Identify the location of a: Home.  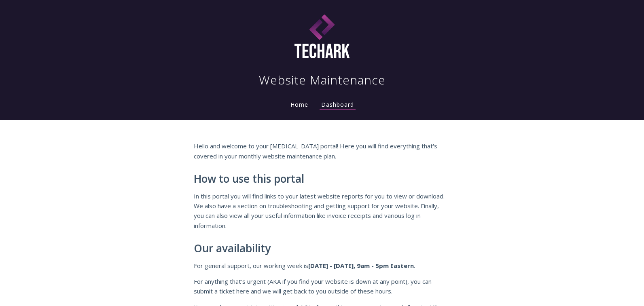
(299, 104).